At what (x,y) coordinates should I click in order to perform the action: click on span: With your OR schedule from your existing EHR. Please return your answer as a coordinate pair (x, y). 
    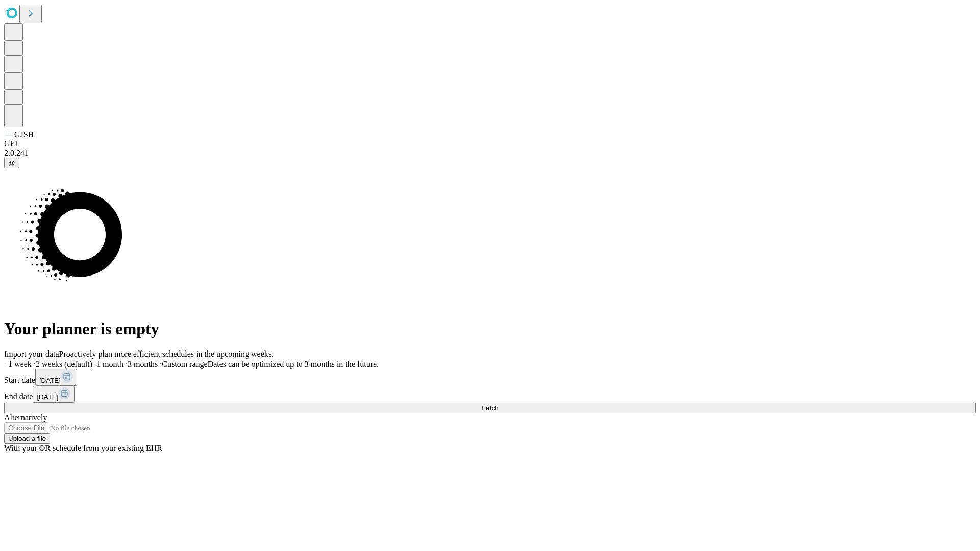
    Looking at the image, I should click on (83, 448).